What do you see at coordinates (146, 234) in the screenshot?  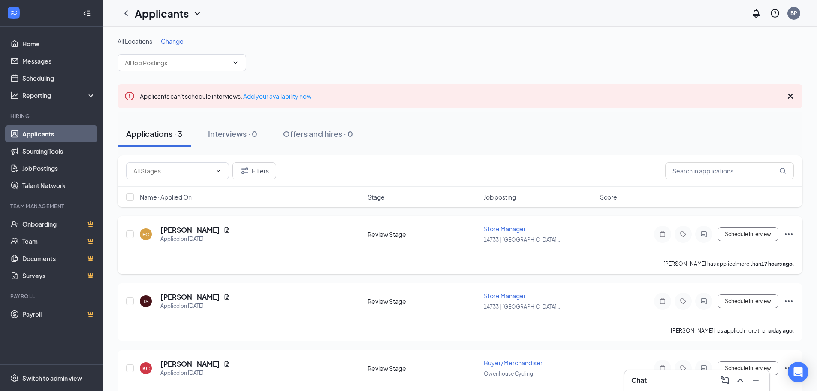 I see `div: EC` at bounding box center [146, 234].